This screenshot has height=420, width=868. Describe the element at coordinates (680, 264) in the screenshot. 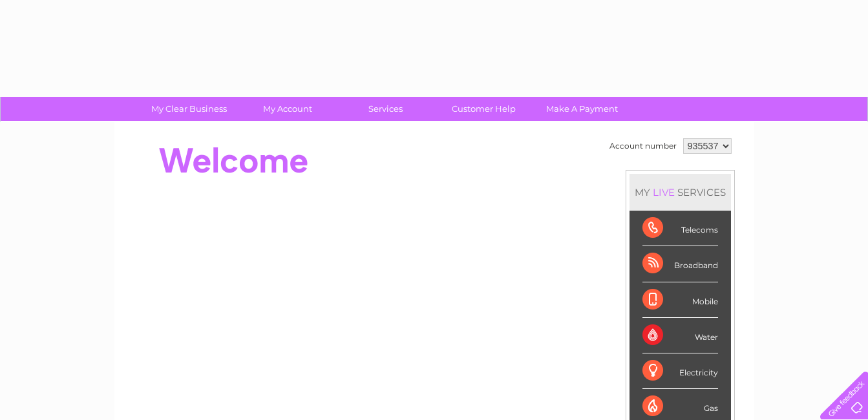

I see `div: Broadband` at that location.